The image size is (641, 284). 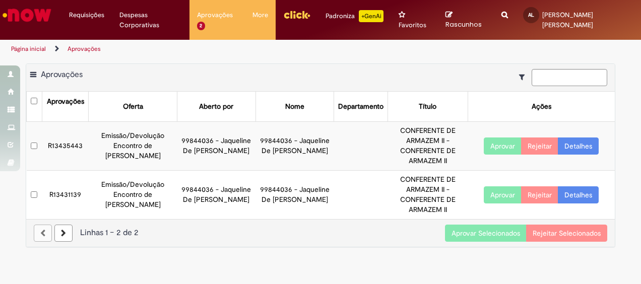 What do you see at coordinates (295, 107) in the screenshot?
I see `div: Nome` at bounding box center [295, 107].